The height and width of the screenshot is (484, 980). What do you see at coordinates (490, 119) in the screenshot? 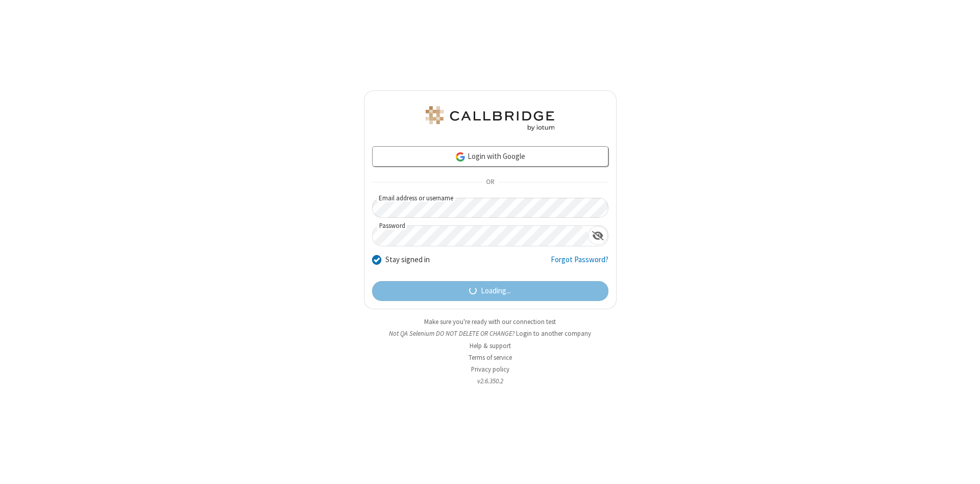
I see `img: QA Selenium DO NOT DELETE OR CHANGE` at bounding box center [490, 119].